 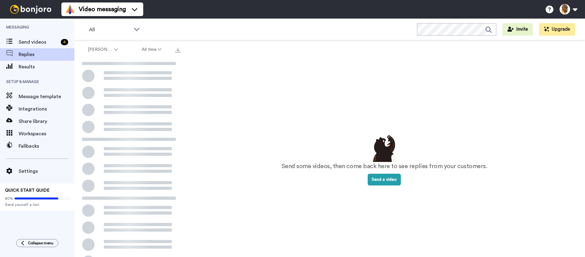 What do you see at coordinates (384, 180) in the screenshot?
I see `button: Send a video` at bounding box center [384, 180].